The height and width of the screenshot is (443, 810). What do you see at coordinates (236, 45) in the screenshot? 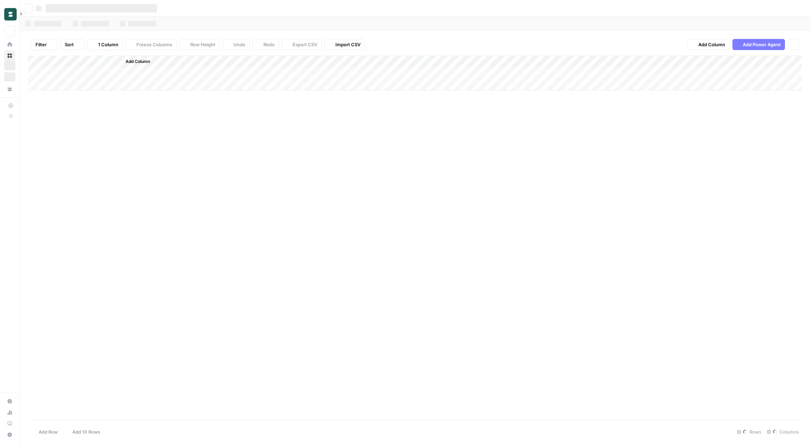
I see `button: Undo` at bounding box center [236, 45].